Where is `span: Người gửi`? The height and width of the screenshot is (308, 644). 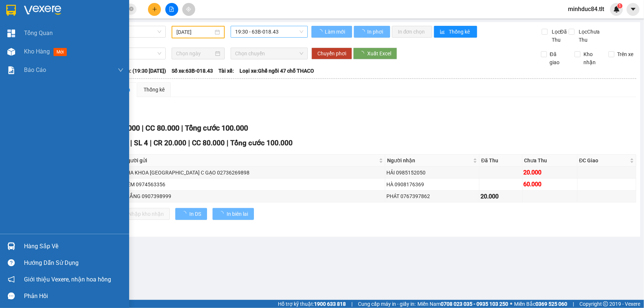 span: Người gửi is located at coordinates (250, 160).